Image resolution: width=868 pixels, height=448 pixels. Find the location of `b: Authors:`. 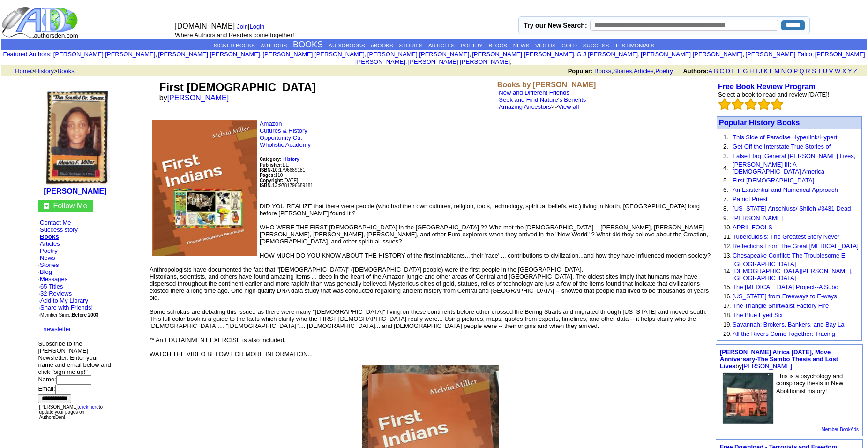

b: Authors: is located at coordinates (696, 71).